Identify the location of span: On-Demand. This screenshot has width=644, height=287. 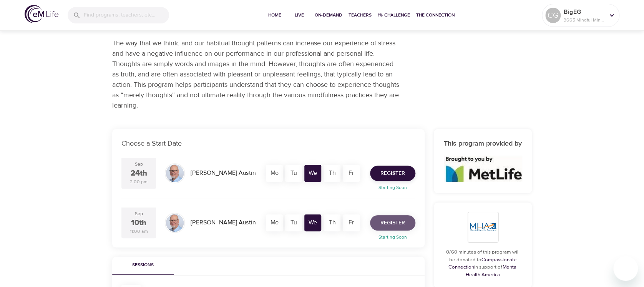
(328, 15).